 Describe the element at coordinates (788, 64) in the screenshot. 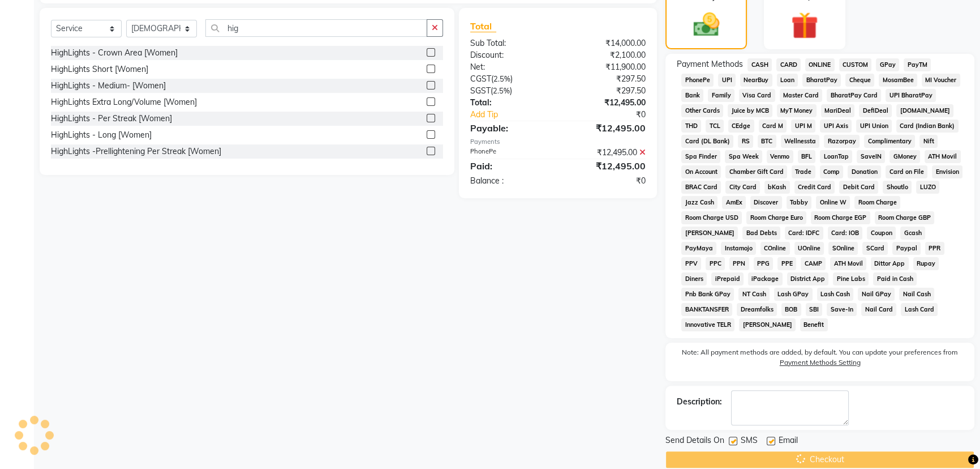

I see `span: CARD` at that location.